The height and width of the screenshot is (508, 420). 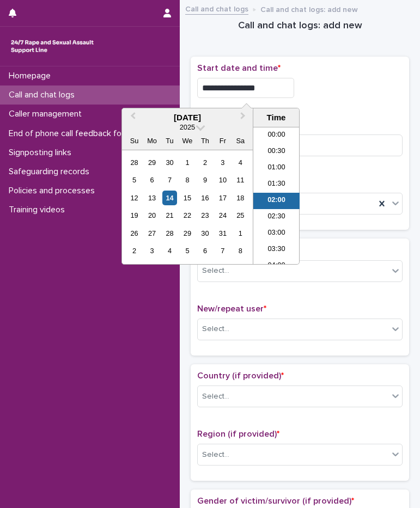 I want to click on div: Choose Friday, October 10th, 2025, so click(x=222, y=179).